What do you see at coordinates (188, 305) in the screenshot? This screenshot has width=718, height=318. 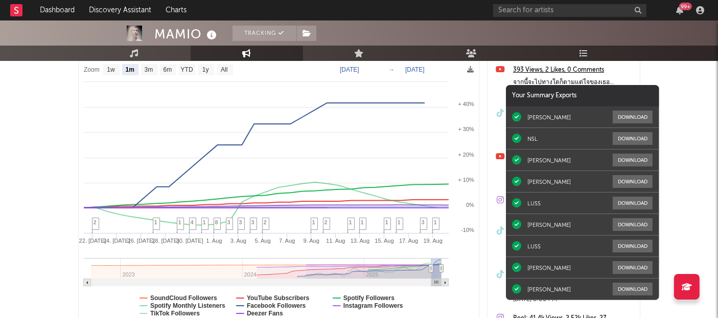 I see `text: Spotify Monthly Listeners` at bounding box center [188, 305].